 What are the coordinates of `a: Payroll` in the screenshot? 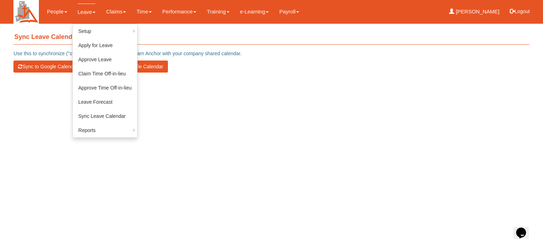 It's located at (289, 12).